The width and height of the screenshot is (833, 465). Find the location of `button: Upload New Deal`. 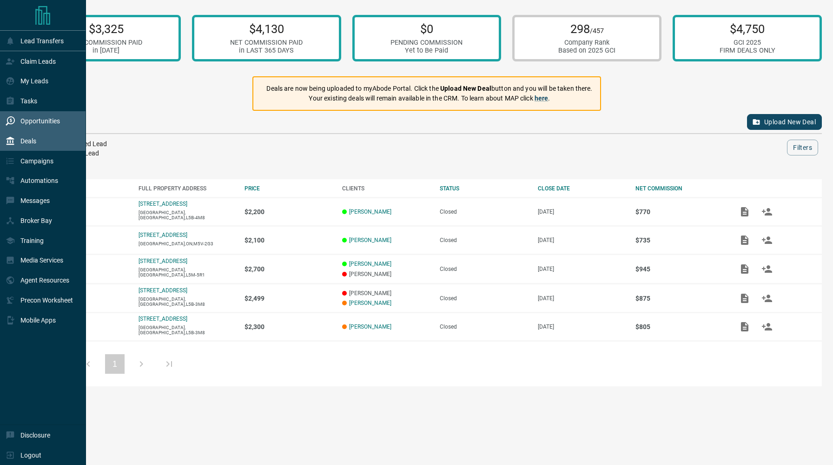

button: Upload New Deal is located at coordinates (785, 122).